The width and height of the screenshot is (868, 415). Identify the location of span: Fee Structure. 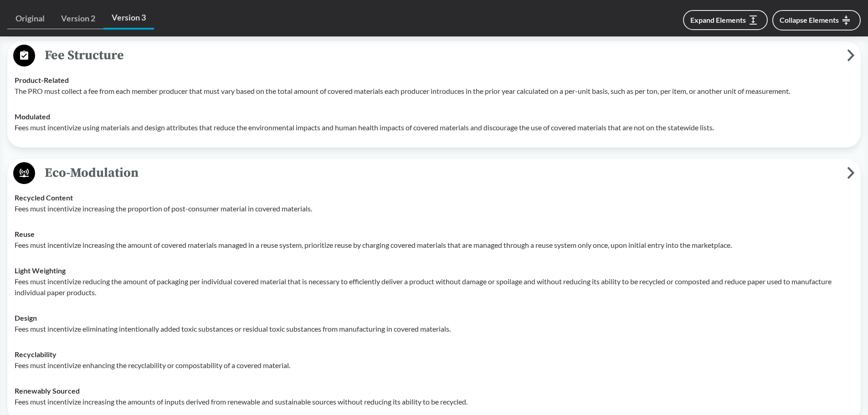
(441, 55).